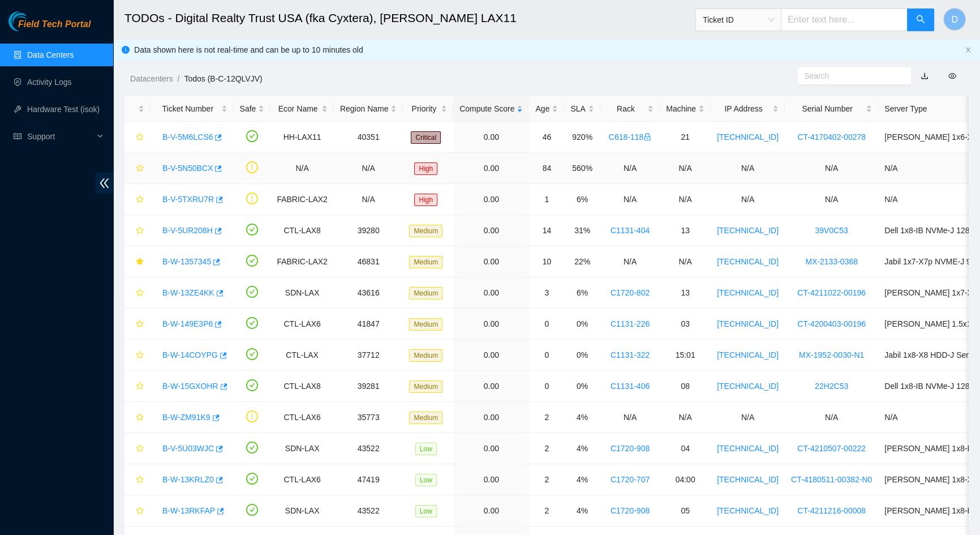  What do you see at coordinates (547, 168) in the screenshot?
I see `td: 84` at bounding box center [547, 168].